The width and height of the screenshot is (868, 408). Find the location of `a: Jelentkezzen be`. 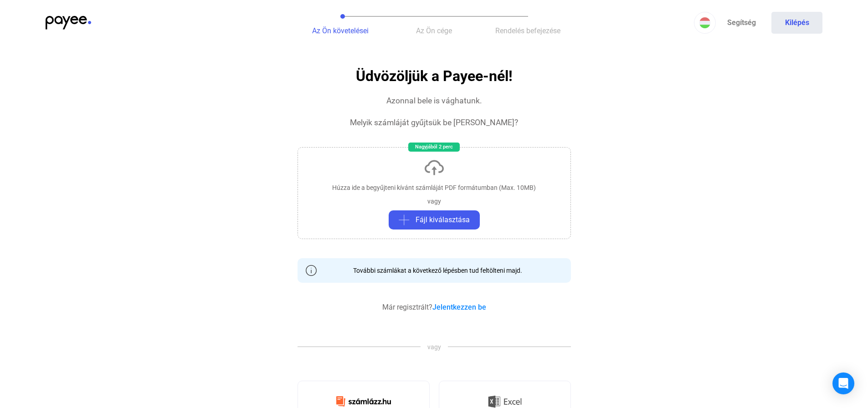

a: Jelentkezzen be is located at coordinates (460, 307).